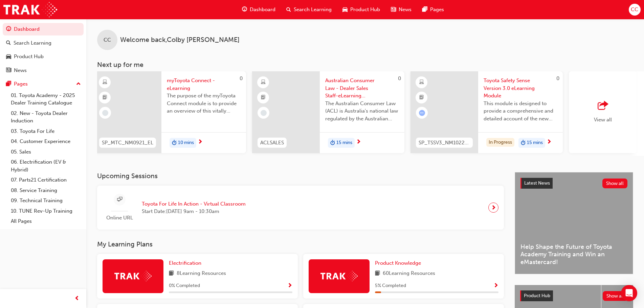 This screenshot has height=308, width=644. What do you see at coordinates (43, 43) in the screenshot?
I see `a: Search Learning` at bounding box center [43, 43].